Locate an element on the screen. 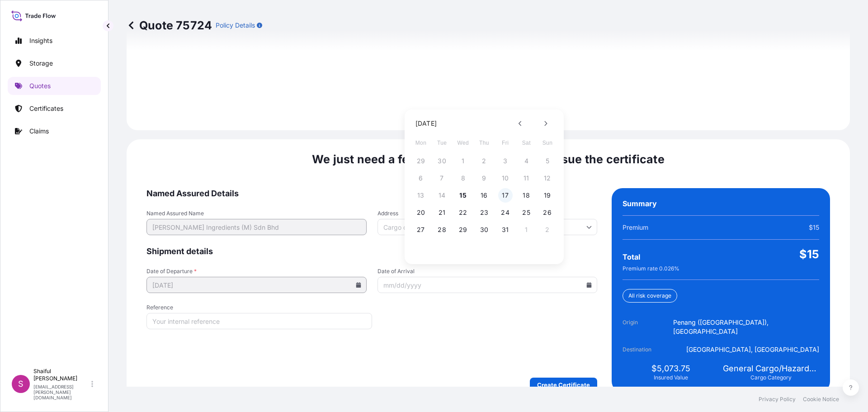 The width and height of the screenshot is (868, 412). a: Claims is located at coordinates (55, 131).